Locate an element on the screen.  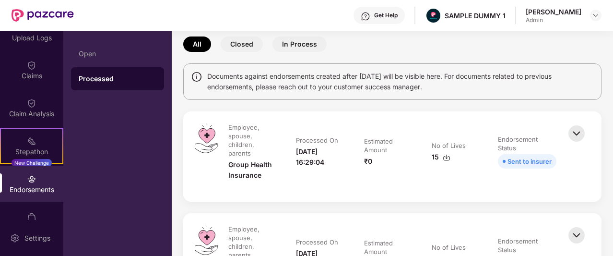
div: Group Health Insurance is located at coordinates (252, 170).